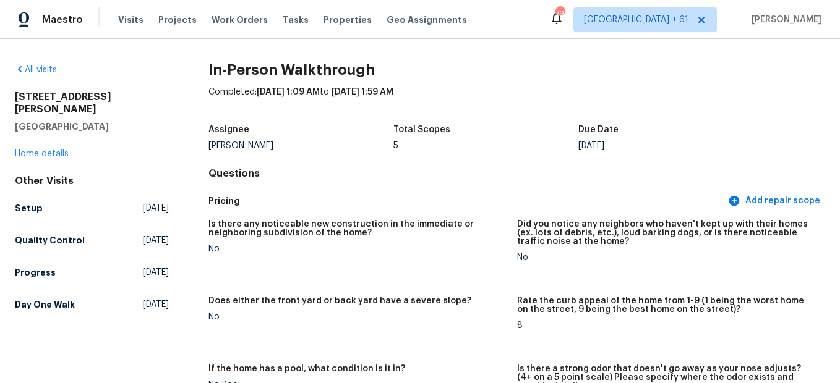  I want to click on h5: If the home has a pool, what condition is it in?, so click(307, 369).